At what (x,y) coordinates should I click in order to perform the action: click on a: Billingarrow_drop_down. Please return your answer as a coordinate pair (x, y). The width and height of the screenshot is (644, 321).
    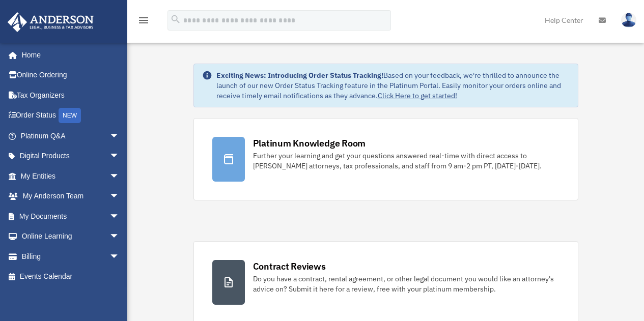
    Looking at the image, I should click on (71, 256).